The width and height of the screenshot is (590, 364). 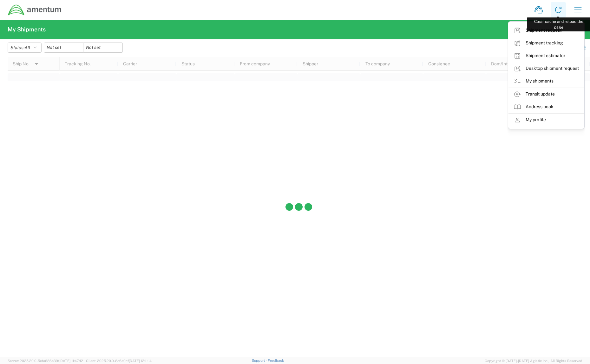 What do you see at coordinates (27, 48) in the screenshot?
I see `span: All` at bounding box center [27, 48].